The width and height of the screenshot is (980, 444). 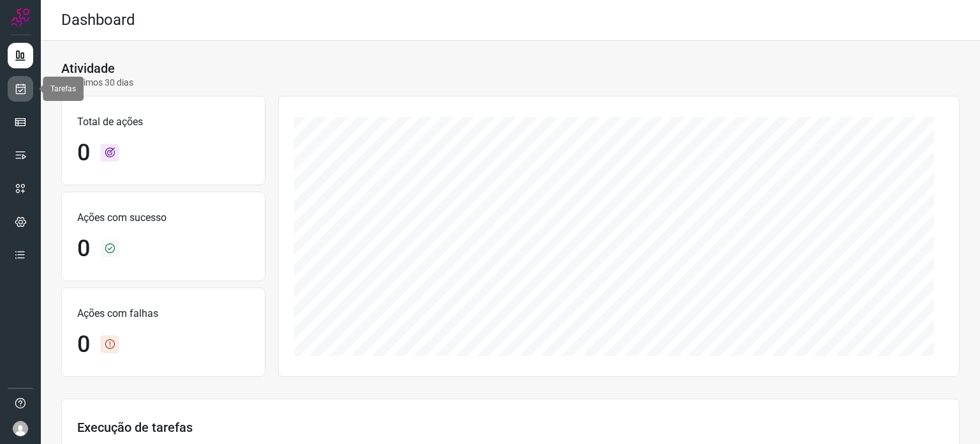 What do you see at coordinates (97, 83) in the screenshot?
I see `p: Últimos 30 dias` at bounding box center [97, 83].